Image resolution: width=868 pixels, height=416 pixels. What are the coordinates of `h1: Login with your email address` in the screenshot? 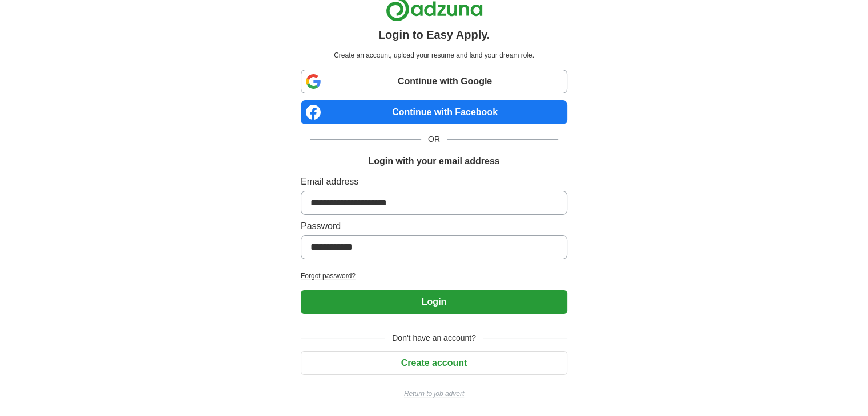 It's located at (433, 161).